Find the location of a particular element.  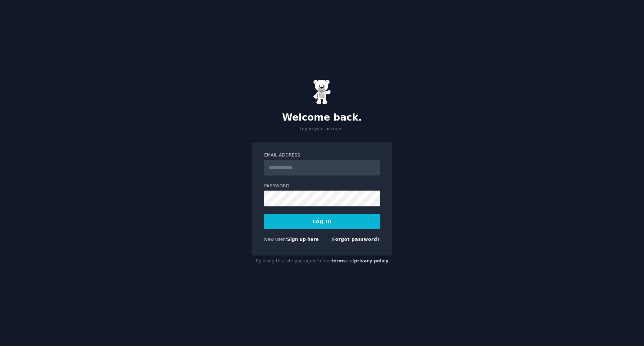

button: Log In is located at coordinates (322, 222).